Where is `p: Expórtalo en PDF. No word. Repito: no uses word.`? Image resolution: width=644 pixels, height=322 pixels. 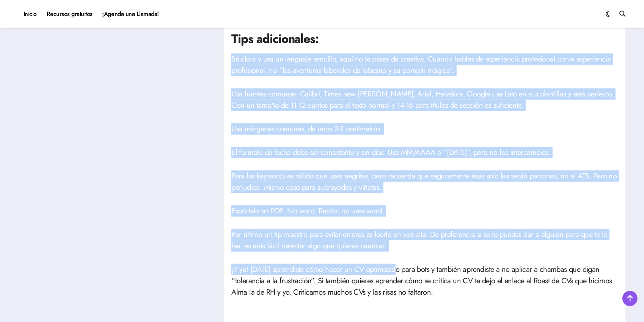 p: Expórtalo en PDF. No word. Repito: no uses word. is located at coordinates (424, 211).